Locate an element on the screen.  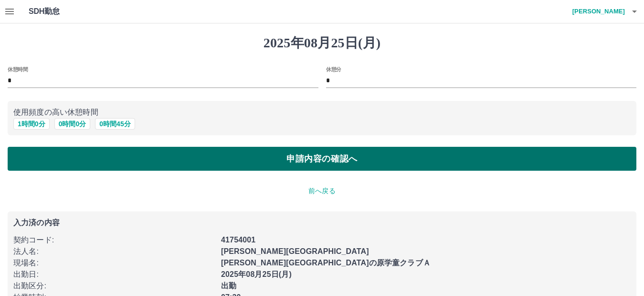
button: 申請内容の確認へ is located at coordinates (322, 159).